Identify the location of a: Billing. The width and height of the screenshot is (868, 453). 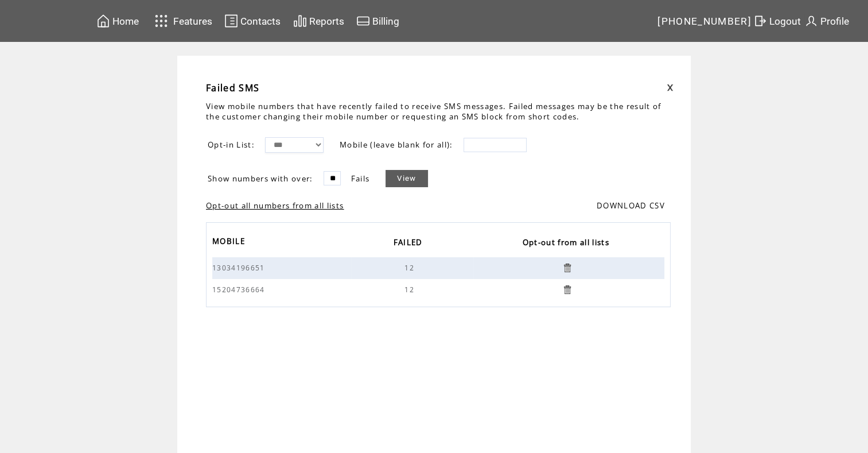
(378, 20).